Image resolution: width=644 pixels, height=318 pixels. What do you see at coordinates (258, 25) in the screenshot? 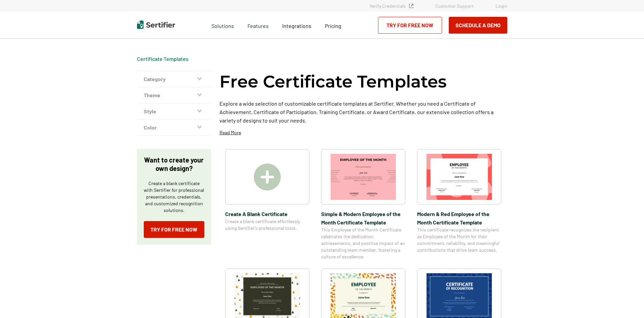
I see `span: Features` at bounding box center [258, 25].